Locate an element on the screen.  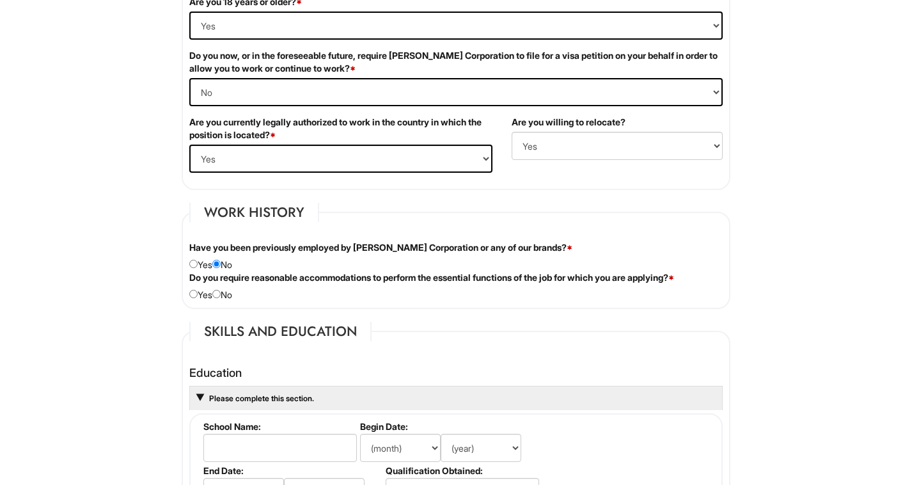
span: Please complete this section. is located at coordinates (261, 398).